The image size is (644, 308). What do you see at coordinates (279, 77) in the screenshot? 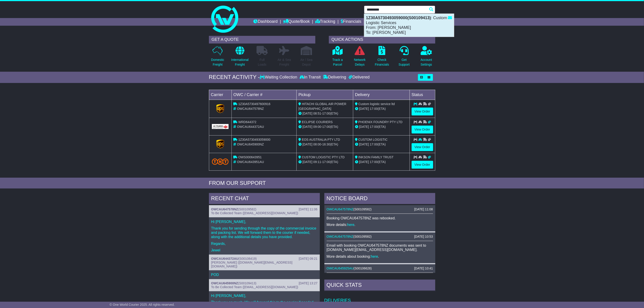
I see `div: Waiting Collection` at bounding box center [279, 77].